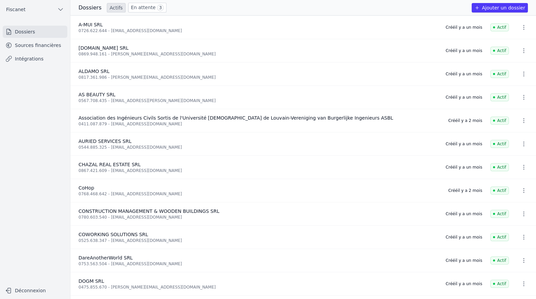 This screenshot has height=299, width=536. What do you see at coordinates (160, 8) in the screenshot?
I see `span: 3` at bounding box center [160, 8].